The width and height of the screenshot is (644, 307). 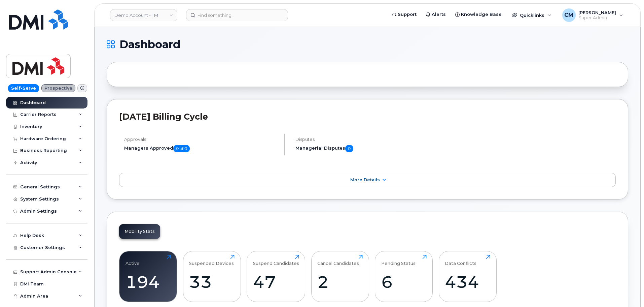 I want to click on span: More Details, so click(x=365, y=180).